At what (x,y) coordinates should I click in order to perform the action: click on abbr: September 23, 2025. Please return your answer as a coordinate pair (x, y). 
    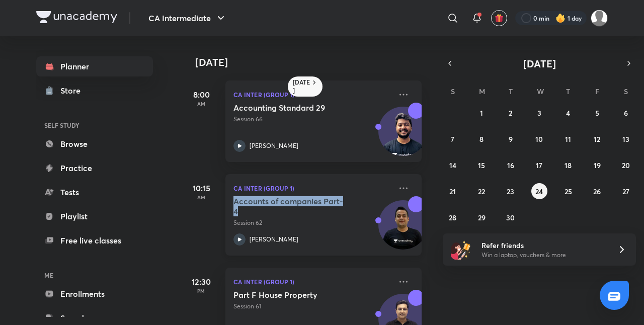
    Looking at the image, I should click on (510, 191).